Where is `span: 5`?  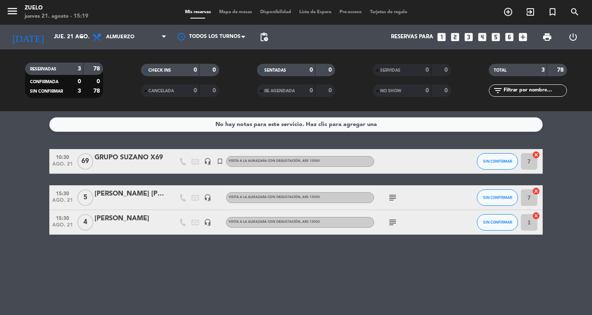 span: 5 is located at coordinates (85, 197).